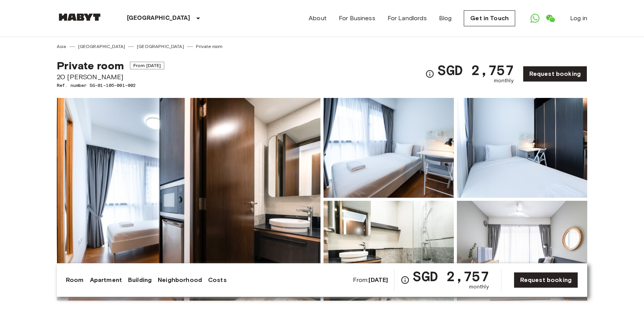 This screenshot has height=309, width=644. What do you see at coordinates (407, 18) in the screenshot?
I see `a: For Landlords` at bounding box center [407, 18].